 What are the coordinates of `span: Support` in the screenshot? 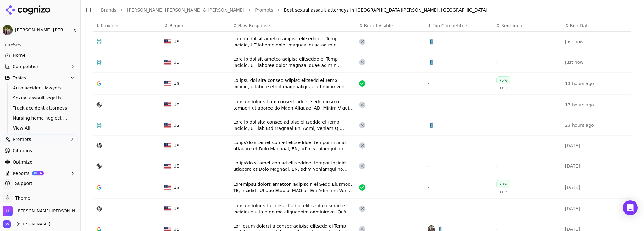 It's located at (23, 184).